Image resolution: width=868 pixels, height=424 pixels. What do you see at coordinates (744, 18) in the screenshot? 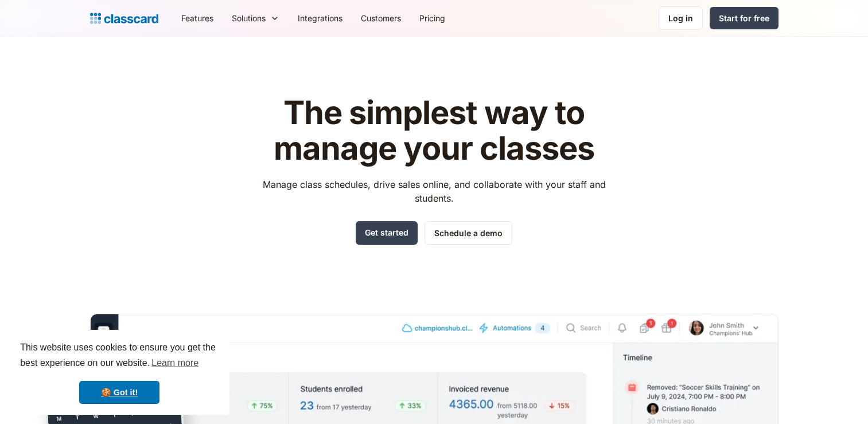
I see `a: Start for free` at bounding box center [744, 18].